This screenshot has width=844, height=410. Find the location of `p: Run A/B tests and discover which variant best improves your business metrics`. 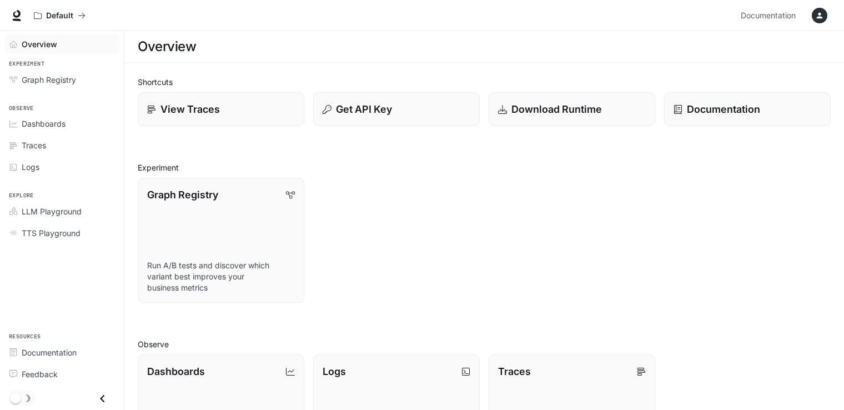

p: Run A/B tests and discover which variant best improves your business metrics is located at coordinates (221, 276).